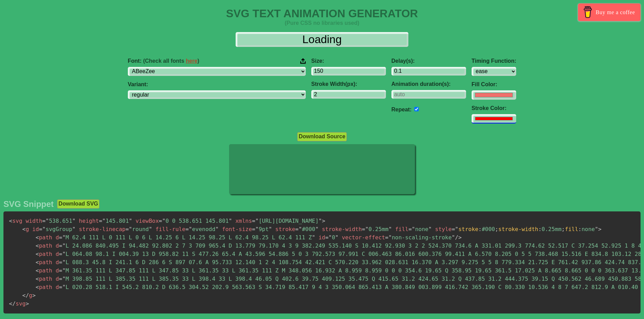 The width and height of the screenshot is (644, 319). Describe the element at coordinates (376, 229) in the screenshot. I see `span: 0.25mm` at that location.